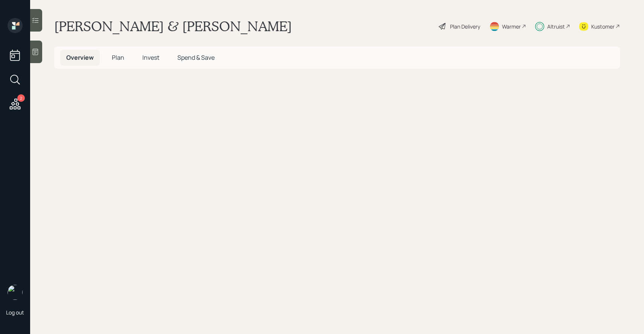 This screenshot has height=334, width=644. Describe the element at coordinates (556, 26) in the screenshot. I see `div: Altruist` at that location.